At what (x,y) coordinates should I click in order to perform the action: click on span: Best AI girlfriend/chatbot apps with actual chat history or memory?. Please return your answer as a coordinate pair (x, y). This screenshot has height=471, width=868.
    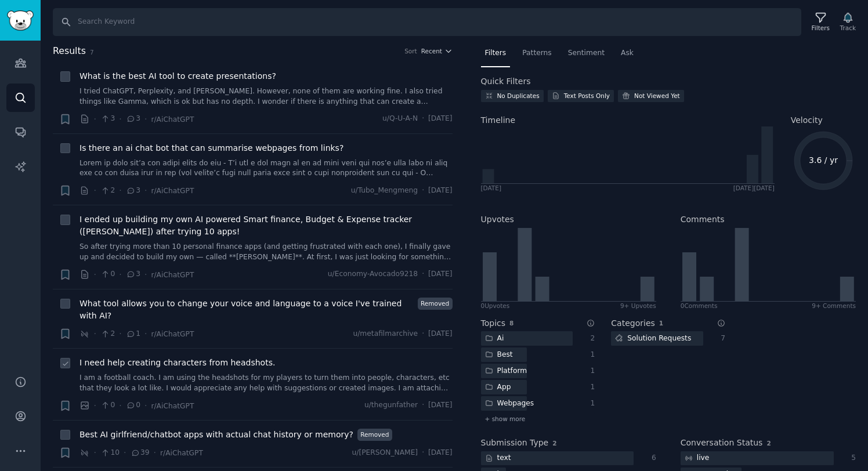
    Looking at the image, I should click on (217, 434).